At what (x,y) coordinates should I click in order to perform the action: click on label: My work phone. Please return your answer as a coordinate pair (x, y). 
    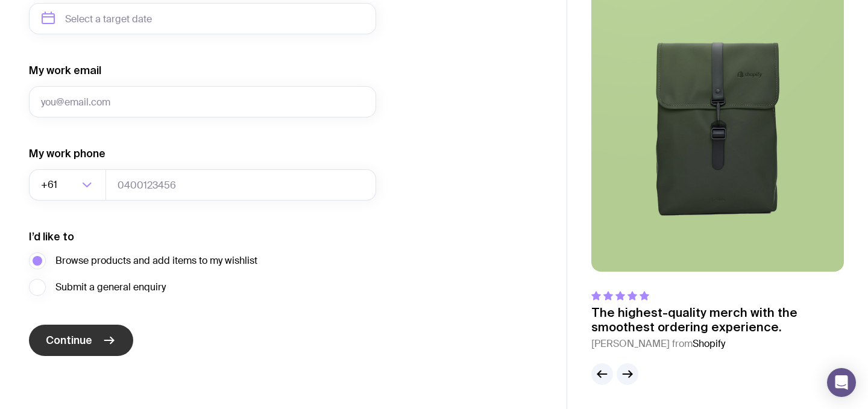
    Looking at the image, I should click on (67, 153).